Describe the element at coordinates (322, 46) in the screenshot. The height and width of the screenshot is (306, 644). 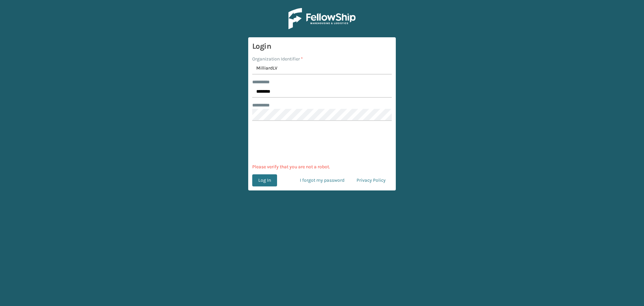
I see `h3: Login` at that location.